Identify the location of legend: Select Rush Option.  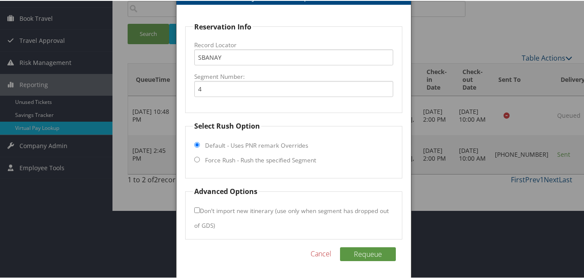
(227, 125).